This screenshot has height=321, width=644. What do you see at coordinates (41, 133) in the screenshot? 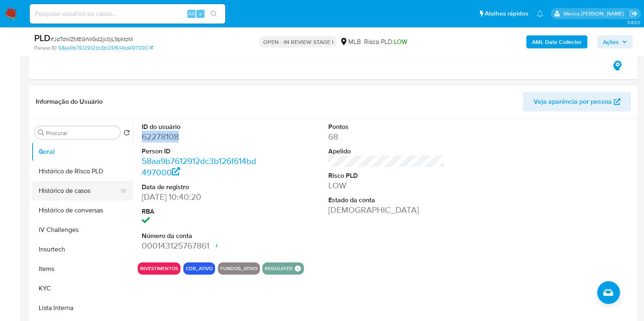
I see `button: Procurar` at bounding box center [41, 133].